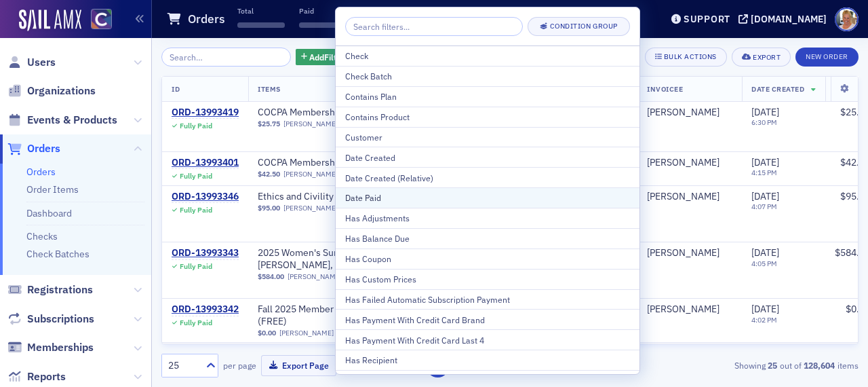 This screenshot has width=868, height=387. What do you see at coordinates (61, 91) in the screenshot?
I see `span: Organizations` at bounding box center [61, 91].